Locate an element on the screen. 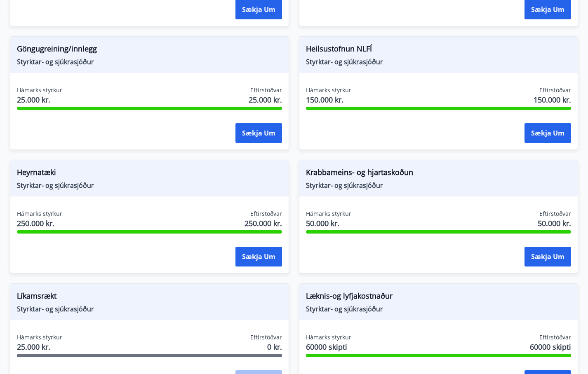  span: Göngugreining/innlegg is located at coordinates (150, 50).